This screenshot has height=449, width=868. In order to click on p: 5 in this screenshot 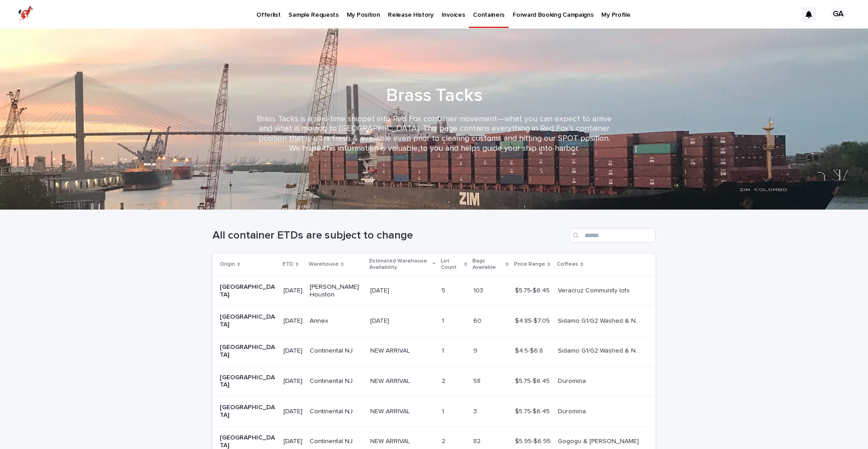, I will do `click(444, 290)`.